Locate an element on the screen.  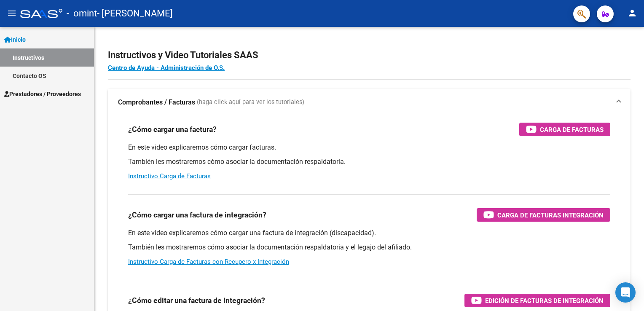
p: En este video explicaremos cómo cargar una factura de integración (discapacidad). is located at coordinates (369, 233).